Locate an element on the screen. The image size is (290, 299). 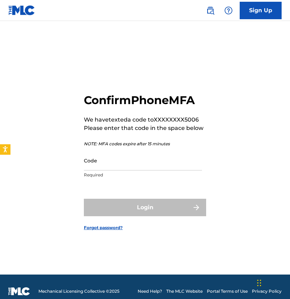
a: The MLC Website is located at coordinates (185, 292).